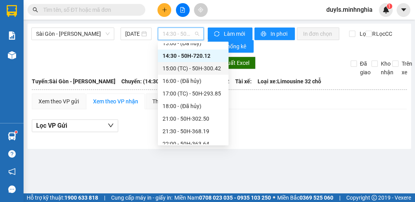 The image size is (415, 202). What do you see at coordinates (264, 34) in the screenshot?
I see `span: printer` at bounding box center [264, 34].